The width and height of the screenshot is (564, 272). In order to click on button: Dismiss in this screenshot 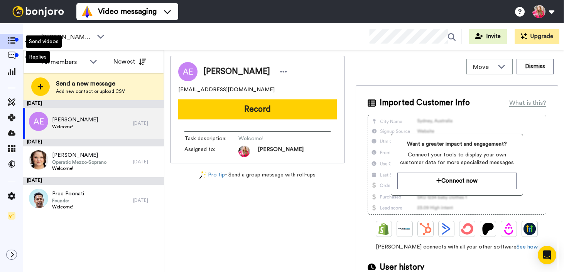, I will do `click(535, 67)`.